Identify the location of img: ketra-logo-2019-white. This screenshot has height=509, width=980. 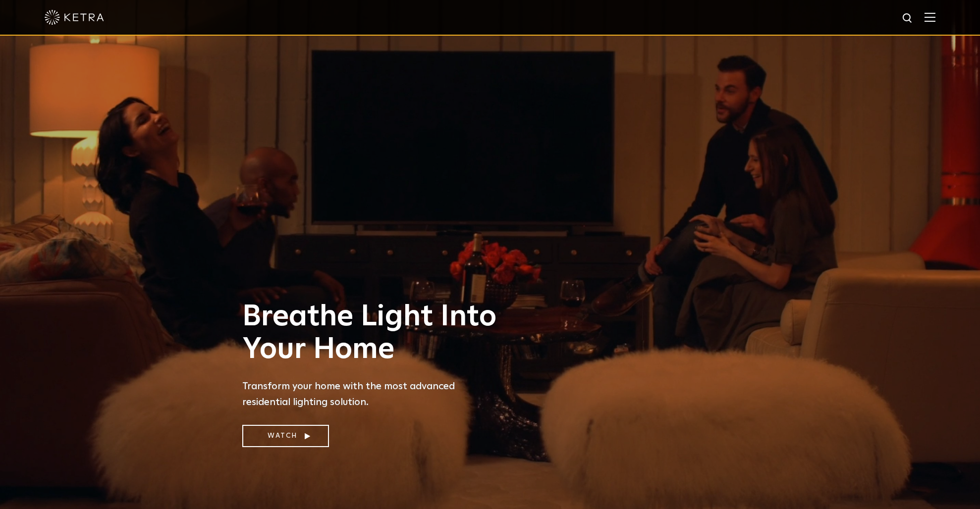
(74, 17).